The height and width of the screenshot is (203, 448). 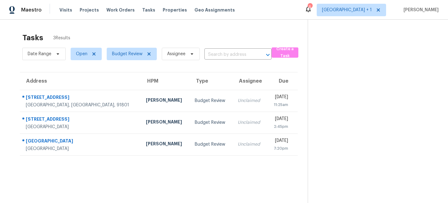 I want to click on span: Geo Assignments, so click(x=215, y=10).